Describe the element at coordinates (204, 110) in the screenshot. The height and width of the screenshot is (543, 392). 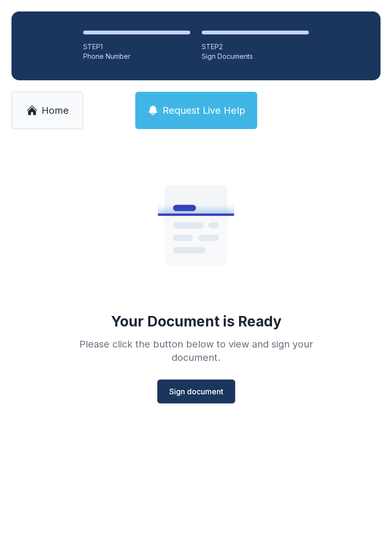
I see `span: Request Live Help` at that location.